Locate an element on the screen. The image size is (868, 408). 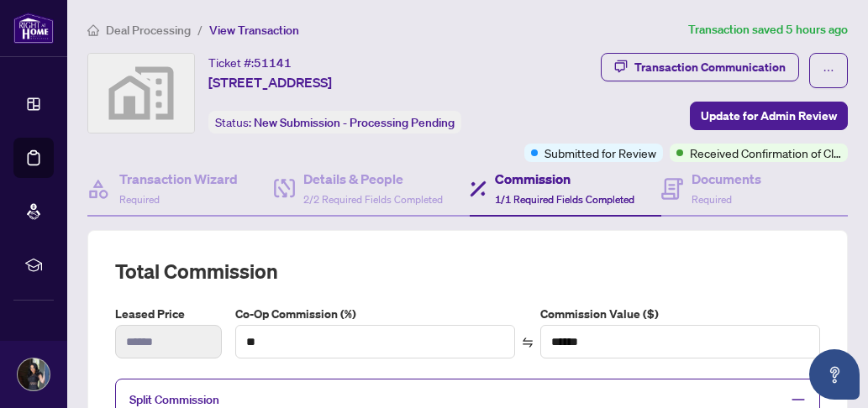
span: Update for Admin Review is located at coordinates (769, 116).